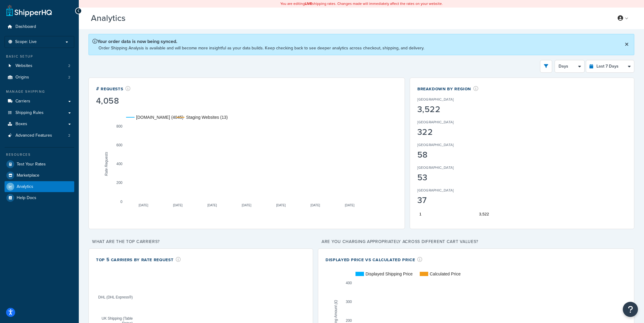 The image size is (644, 323). I want to click on li: Boxes, so click(39, 124).